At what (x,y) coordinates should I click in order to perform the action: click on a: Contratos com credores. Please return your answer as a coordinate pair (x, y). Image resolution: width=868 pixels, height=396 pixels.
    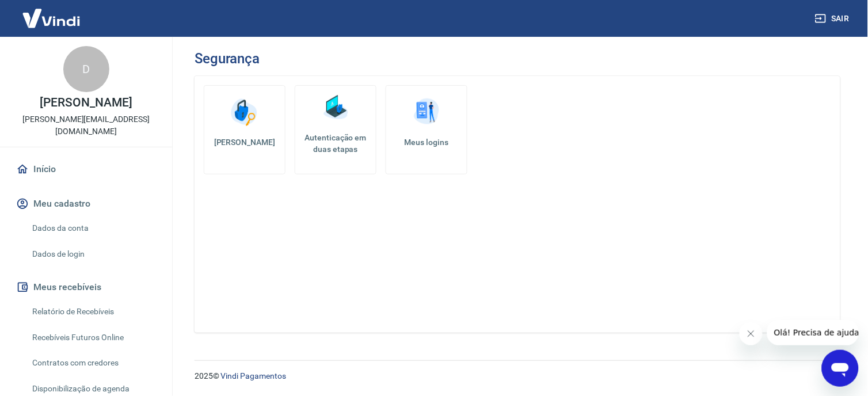
    Looking at the image, I should click on (93, 363).